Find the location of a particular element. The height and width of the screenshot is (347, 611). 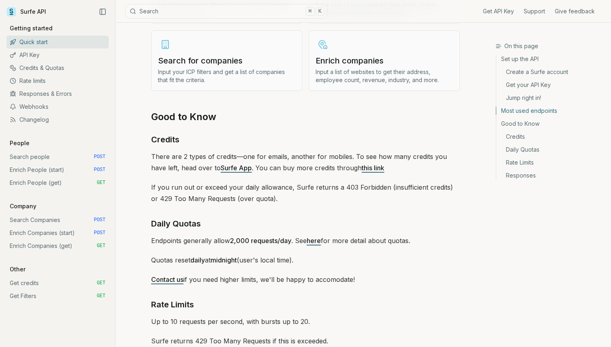

a: Surfe App is located at coordinates (236, 168).